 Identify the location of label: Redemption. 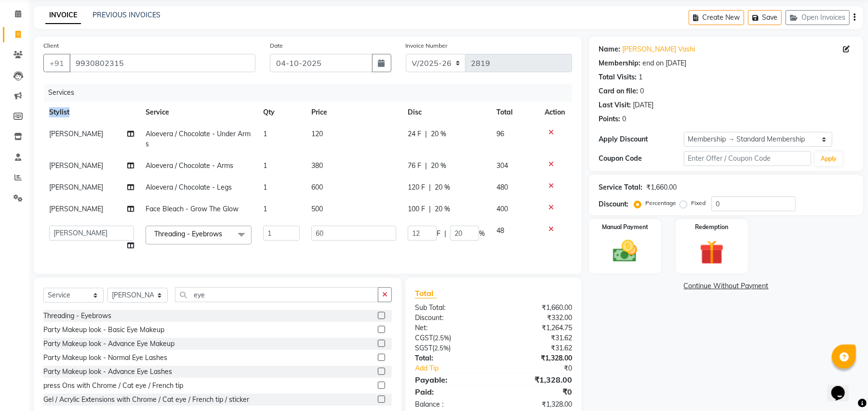
(711, 227).